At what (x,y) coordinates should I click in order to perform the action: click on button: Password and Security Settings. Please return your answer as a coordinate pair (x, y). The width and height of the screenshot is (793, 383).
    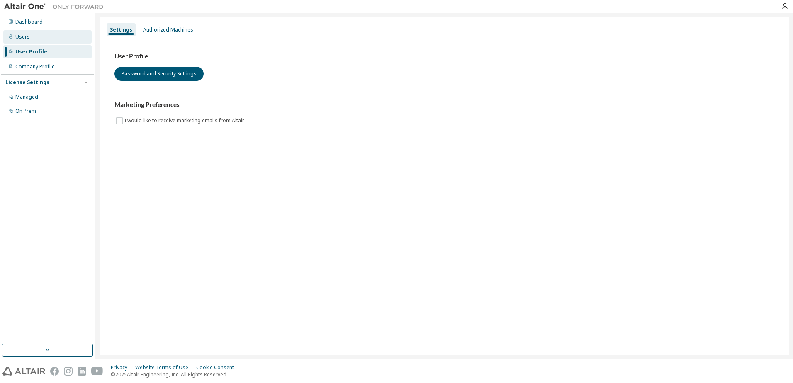
    Looking at the image, I should click on (159, 74).